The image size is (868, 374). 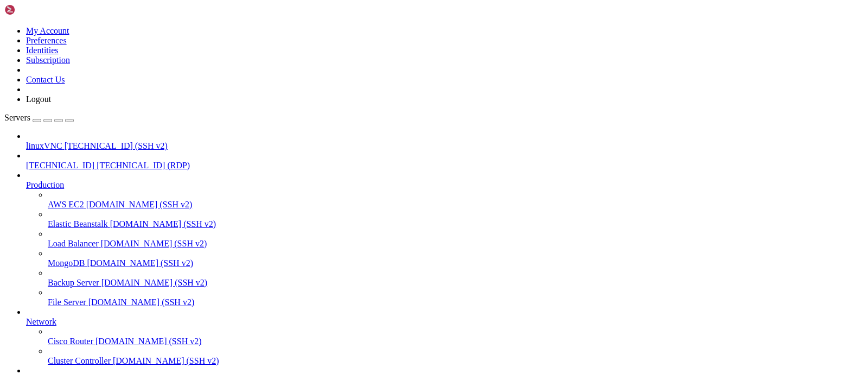 I want to click on a: Network, so click(x=445, y=322).